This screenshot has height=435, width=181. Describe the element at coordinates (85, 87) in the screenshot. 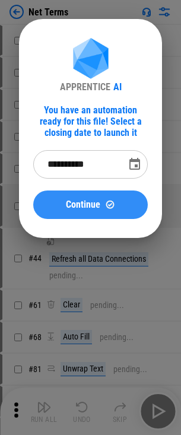

I see `div: APPRENTICE` at that location.